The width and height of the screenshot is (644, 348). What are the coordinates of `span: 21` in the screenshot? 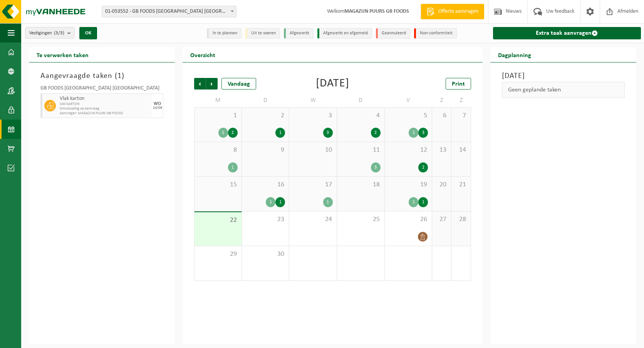 It's located at (461, 185).